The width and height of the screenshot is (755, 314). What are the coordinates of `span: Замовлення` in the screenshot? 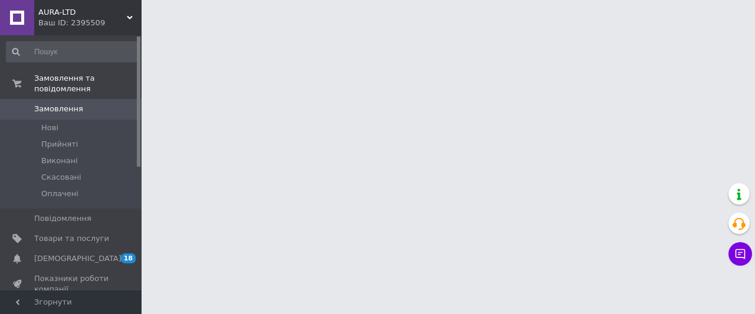 It's located at (58, 109).